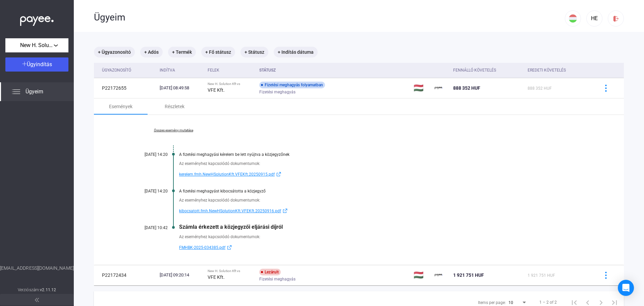  I want to click on a: kerelem.fmh.NewHSolutionKft.VFEKft.20250915.pdfexternal-link-blue, so click(385, 174).